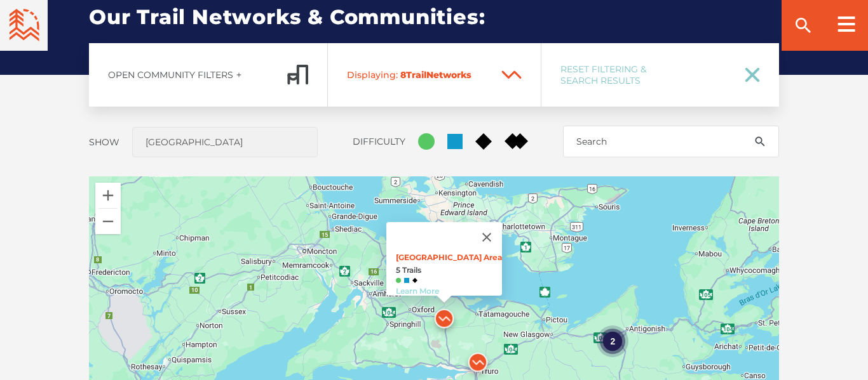 The width and height of the screenshot is (868, 380). I want to click on span: 8, so click(403, 75).